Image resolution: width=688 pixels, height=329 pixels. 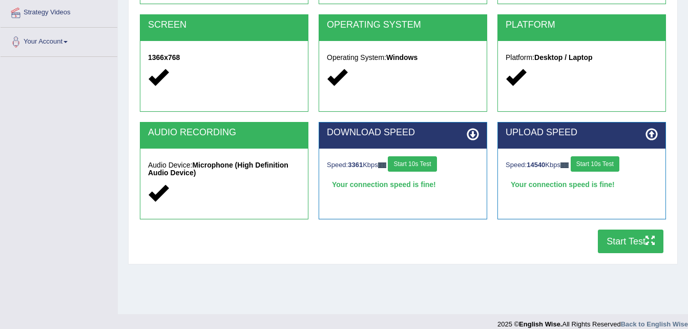 What do you see at coordinates (581, 25) in the screenshot?
I see `h2: PLATFORM` at bounding box center [581, 25].